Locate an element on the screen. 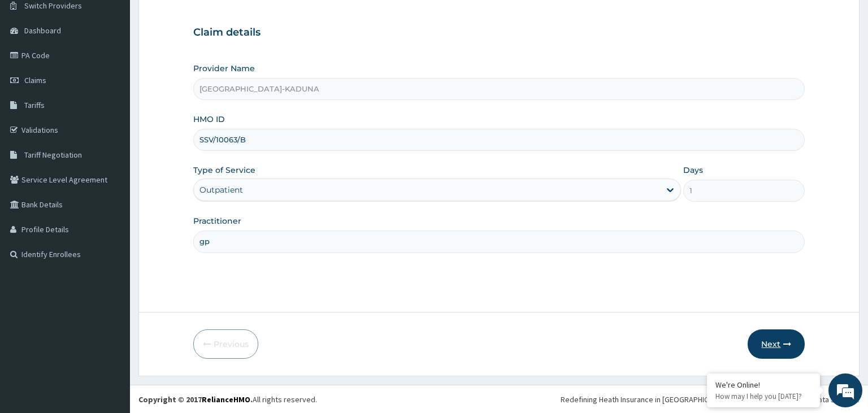 Image resolution: width=868 pixels, height=413 pixels. img: d_794563401_company_1708531726252_794563401 is located at coordinates (34, 71).